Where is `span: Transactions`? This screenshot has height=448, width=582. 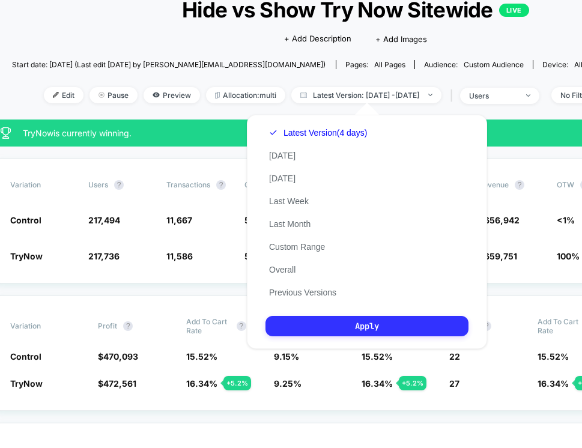
span: Transactions is located at coordinates (188, 185).